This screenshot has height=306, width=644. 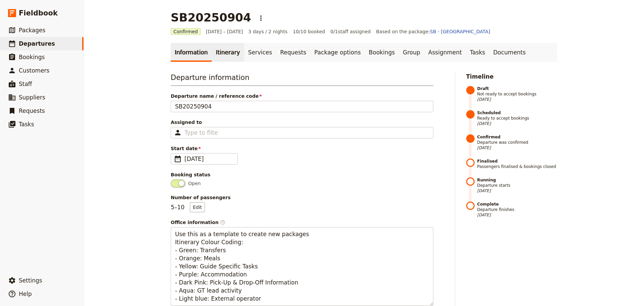 What do you see at coordinates (261, 18) in the screenshot?
I see `button: Actions` at bounding box center [261, 18].